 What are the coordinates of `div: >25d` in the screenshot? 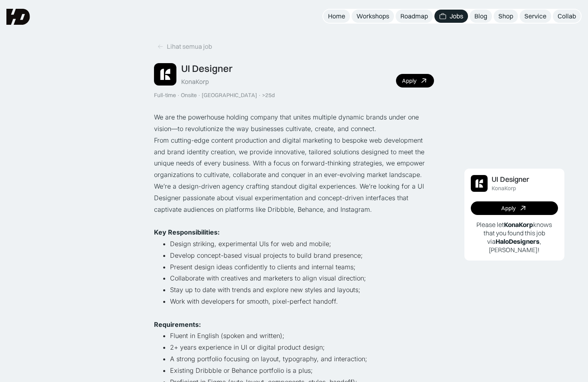 It's located at (268, 95).